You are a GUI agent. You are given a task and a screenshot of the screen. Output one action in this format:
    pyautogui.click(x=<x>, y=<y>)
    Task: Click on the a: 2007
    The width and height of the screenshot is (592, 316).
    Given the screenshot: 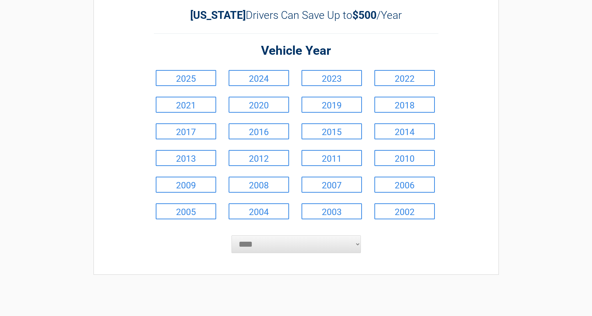 What is the action you would take?
    pyautogui.click(x=332, y=185)
    